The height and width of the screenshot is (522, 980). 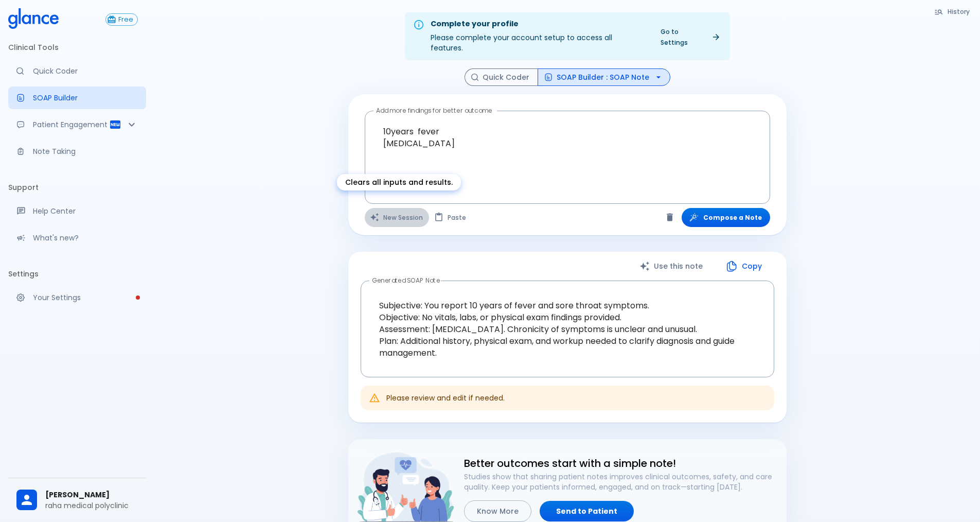 I want to click on li: Support, so click(x=77, y=187).